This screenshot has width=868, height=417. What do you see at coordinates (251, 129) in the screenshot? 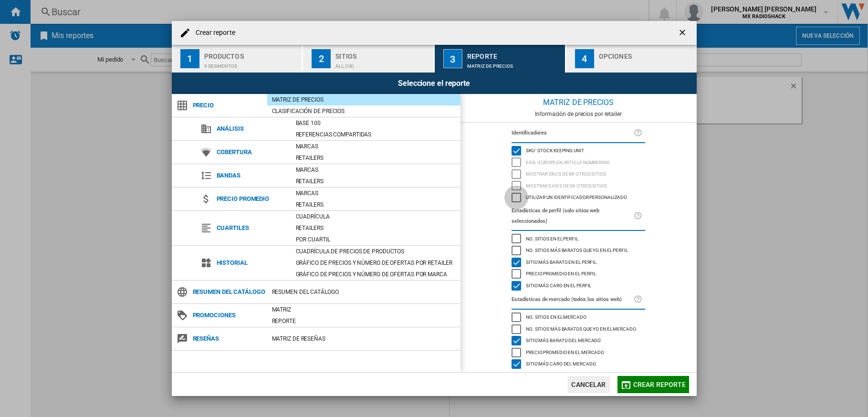
I see `span: Análisis` at bounding box center [251, 129].